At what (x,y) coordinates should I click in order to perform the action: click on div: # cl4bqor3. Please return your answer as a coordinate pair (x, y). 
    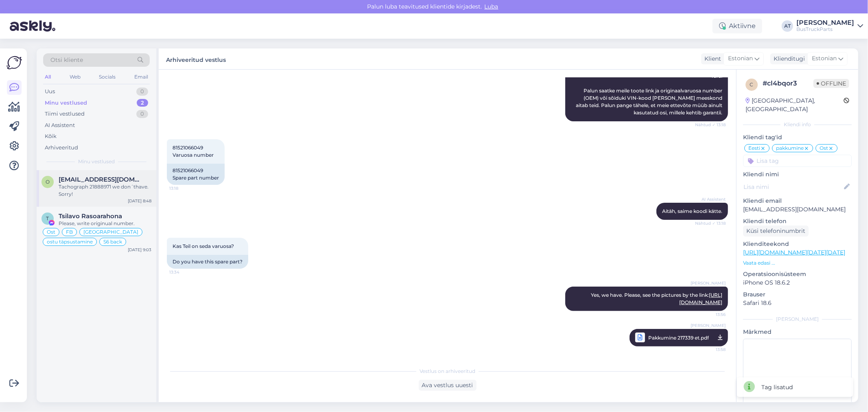
    Looking at the image, I should click on (787, 84).